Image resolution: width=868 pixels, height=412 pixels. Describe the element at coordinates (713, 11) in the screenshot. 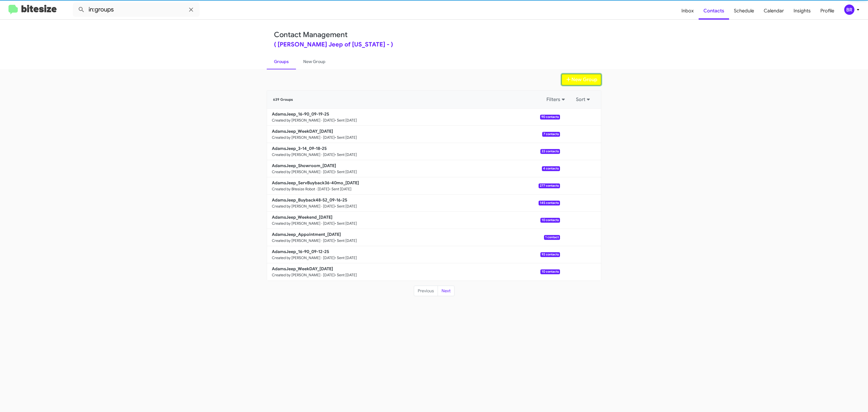

I see `span: Contacts` at that location.